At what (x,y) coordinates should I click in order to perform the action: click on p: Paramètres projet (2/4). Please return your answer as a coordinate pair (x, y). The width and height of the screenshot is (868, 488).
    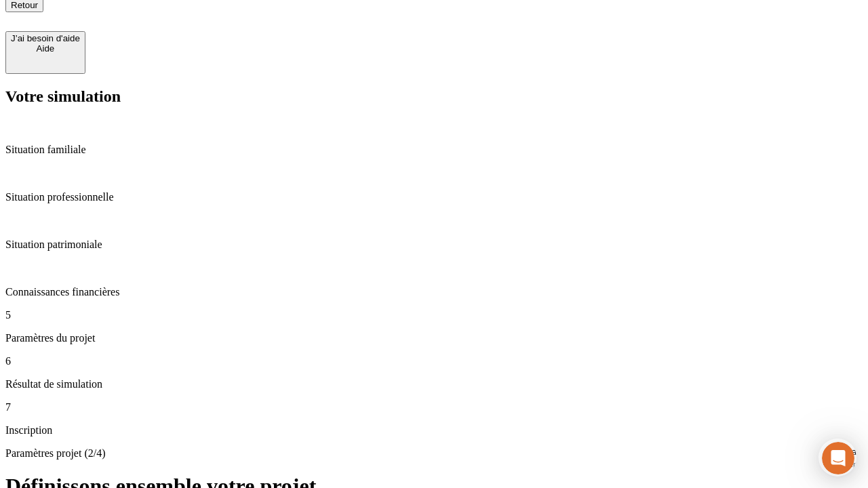
    Looking at the image, I should click on (434, 453).